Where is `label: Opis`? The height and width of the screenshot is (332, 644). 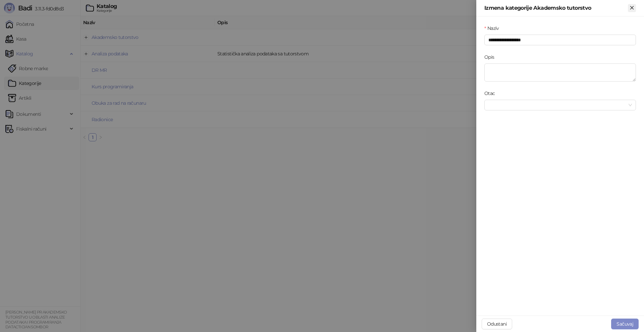 label: Opis is located at coordinates (491, 57).